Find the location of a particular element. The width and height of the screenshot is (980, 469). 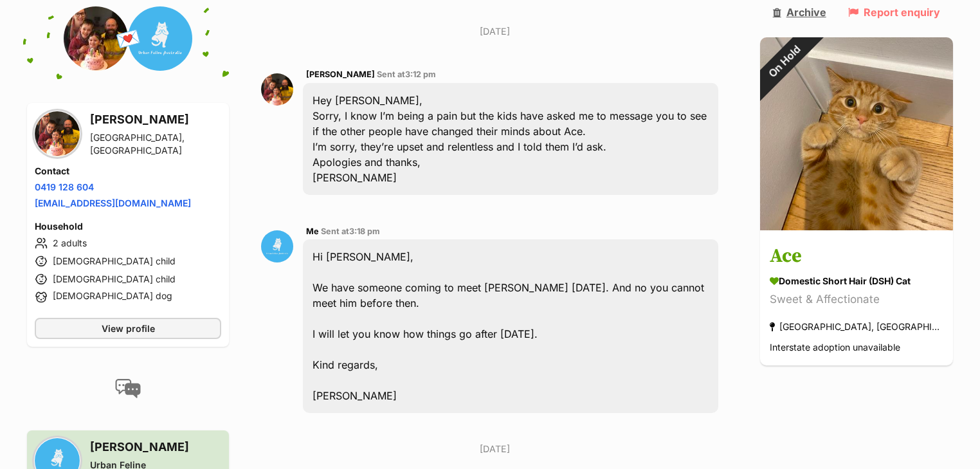

span: Me is located at coordinates (312, 231).